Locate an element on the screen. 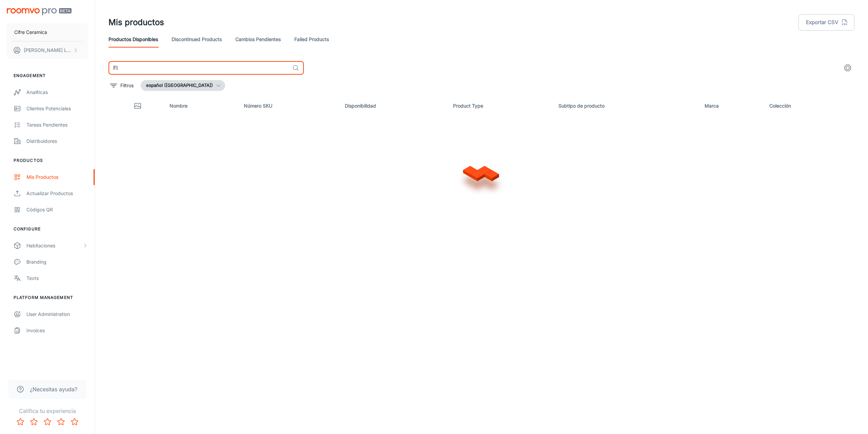 The height and width of the screenshot is (434, 868). button: Exportar CSV is located at coordinates (827, 23).